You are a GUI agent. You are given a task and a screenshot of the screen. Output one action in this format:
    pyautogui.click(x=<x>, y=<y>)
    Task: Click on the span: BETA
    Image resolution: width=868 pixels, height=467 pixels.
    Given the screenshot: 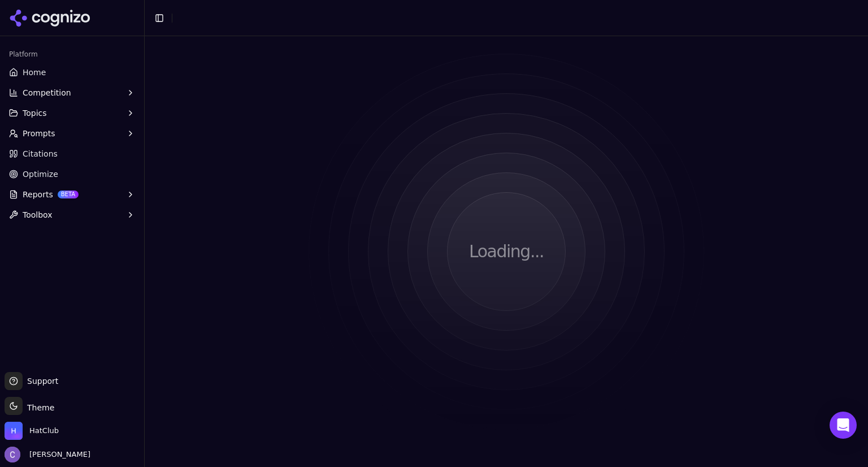 What is the action you would take?
    pyautogui.click(x=68, y=194)
    